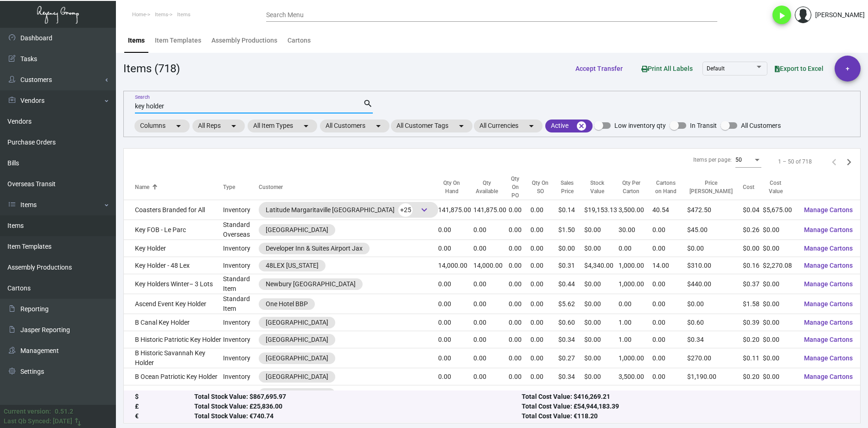  I want to click on mat-chip: Active, so click(569, 126).